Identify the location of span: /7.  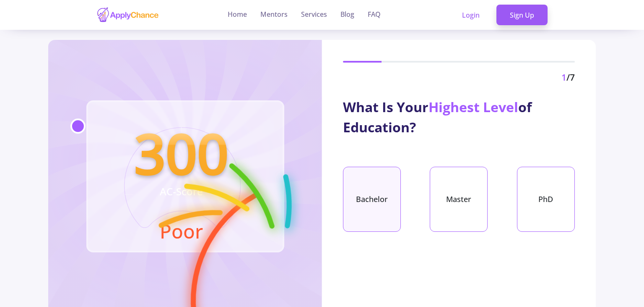
(571, 77).